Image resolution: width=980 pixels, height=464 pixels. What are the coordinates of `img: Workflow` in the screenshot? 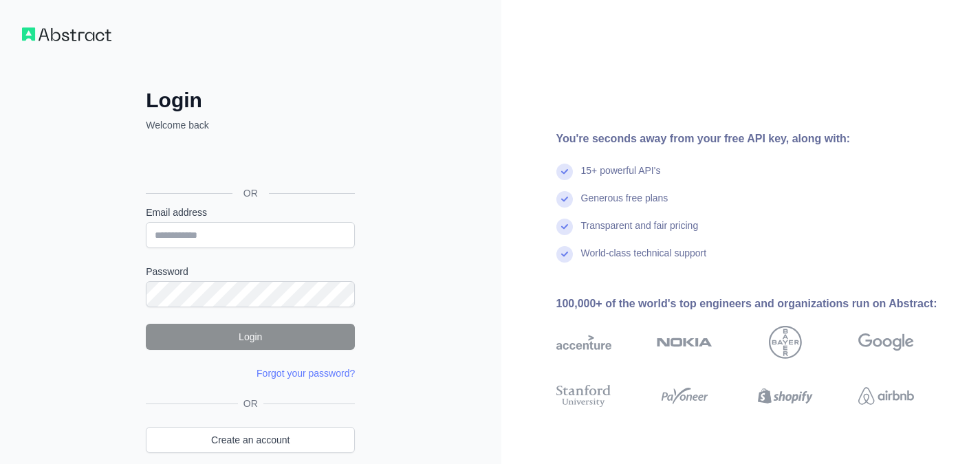 It's located at (67, 34).